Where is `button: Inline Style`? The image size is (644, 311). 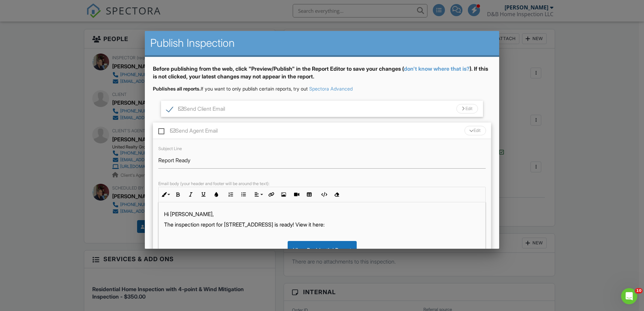 button: Inline Style is located at coordinates (165, 194).